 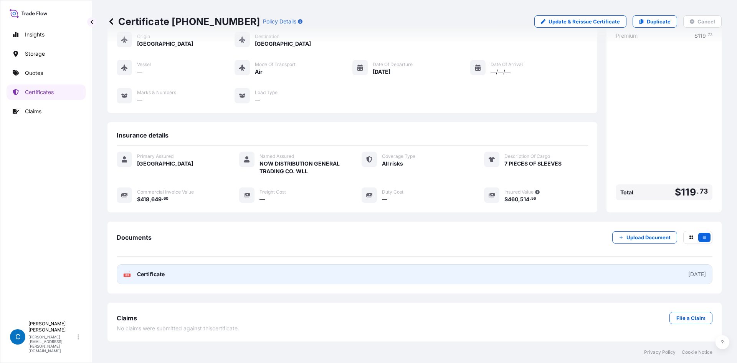 I want to click on span: Coverage Type, so click(x=398, y=156).